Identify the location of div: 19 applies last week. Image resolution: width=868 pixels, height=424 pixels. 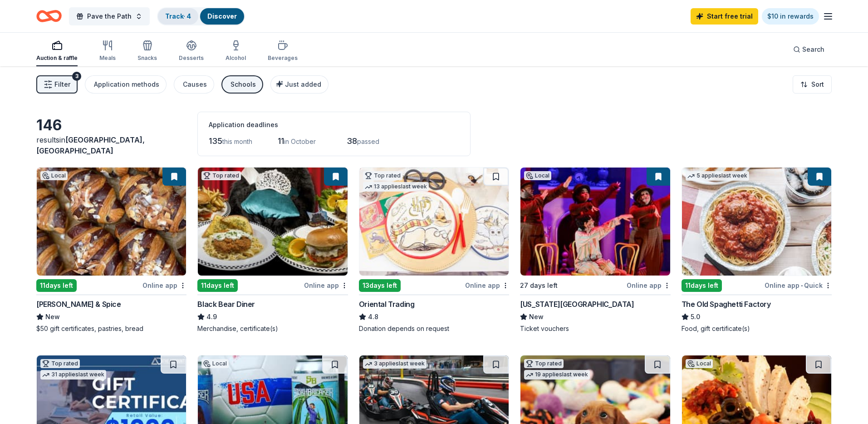
(556, 374).